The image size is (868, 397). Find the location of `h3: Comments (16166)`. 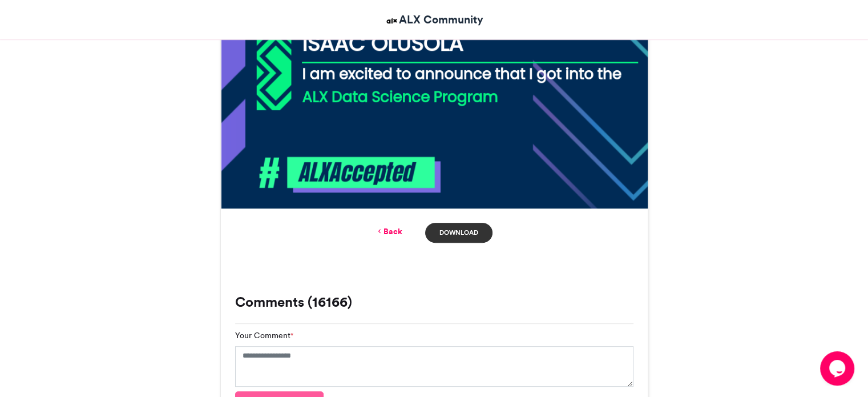

h3: Comments (16166) is located at coordinates (434, 302).